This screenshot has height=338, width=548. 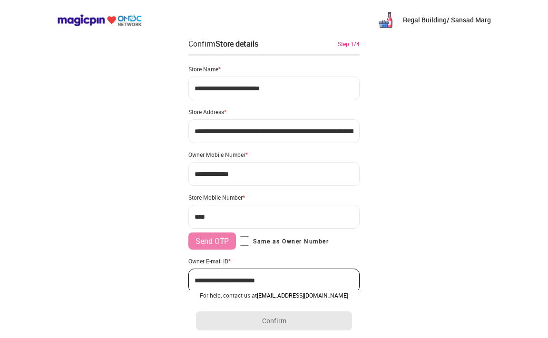 I want to click on div: Store Mobile Number, so click(x=274, y=197).